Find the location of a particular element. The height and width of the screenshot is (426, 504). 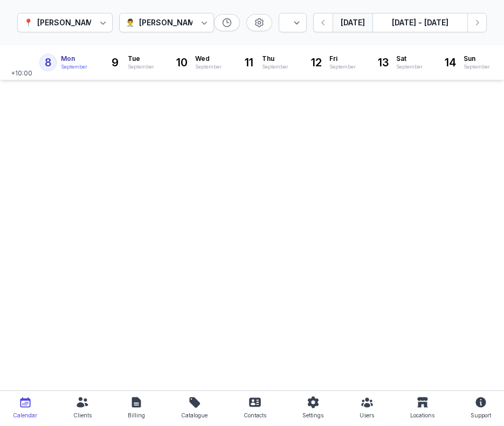

span: Sun is located at coordinates (476, 59).